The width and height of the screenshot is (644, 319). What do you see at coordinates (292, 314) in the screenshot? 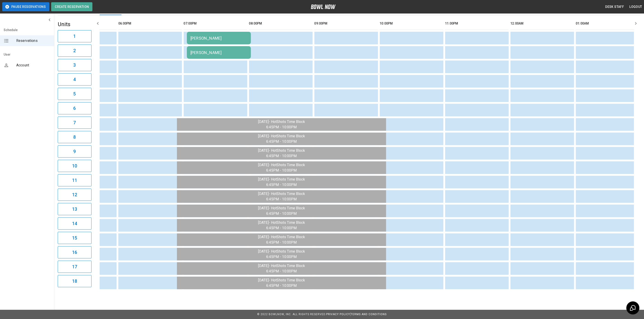
I see `span: © 2022 BowlNow, Inc. All Rights Reserved.` at bounding box center [292, 314].